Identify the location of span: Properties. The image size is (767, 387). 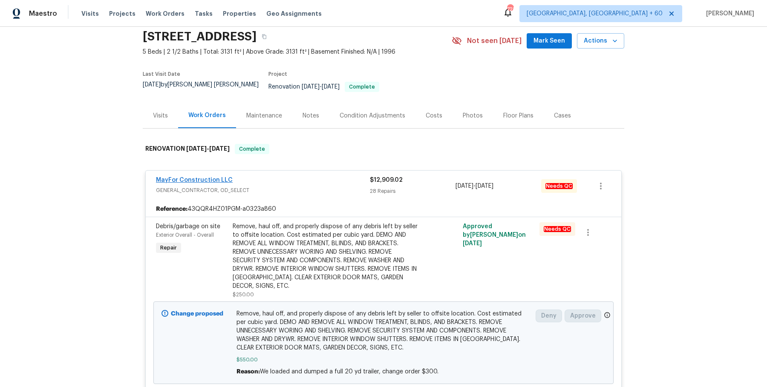
(239, 14).